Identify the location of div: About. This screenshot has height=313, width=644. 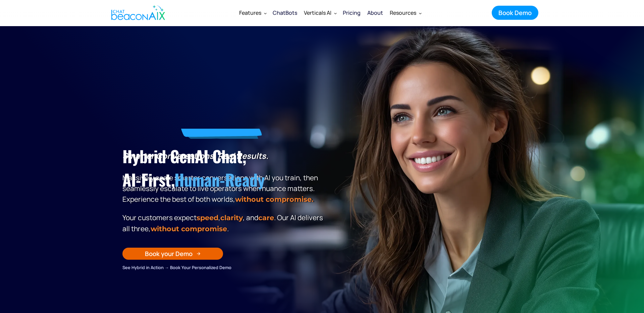
(375, 12).